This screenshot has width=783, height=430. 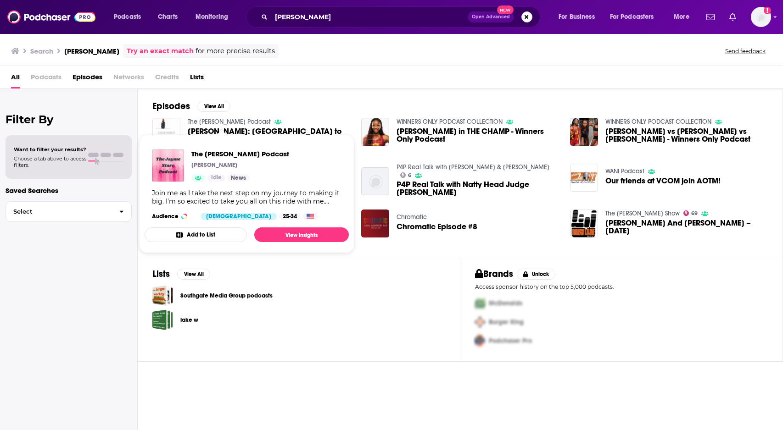 I want to click on button: Send feedback, so click(x=745, y=51).